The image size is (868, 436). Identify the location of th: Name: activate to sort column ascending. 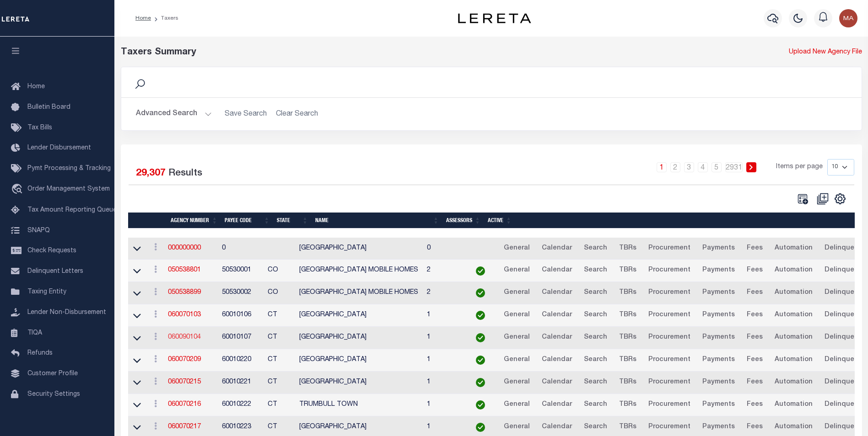
(377, 220).